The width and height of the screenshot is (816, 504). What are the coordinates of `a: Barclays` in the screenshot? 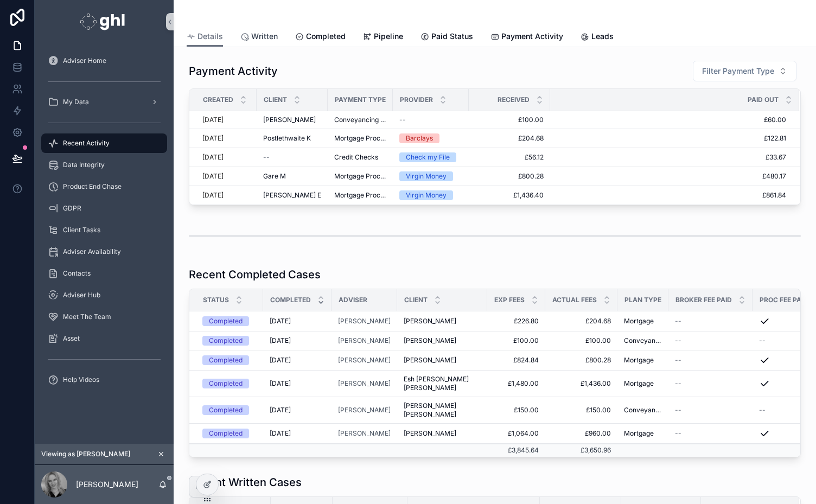 It's located at (431, 138).